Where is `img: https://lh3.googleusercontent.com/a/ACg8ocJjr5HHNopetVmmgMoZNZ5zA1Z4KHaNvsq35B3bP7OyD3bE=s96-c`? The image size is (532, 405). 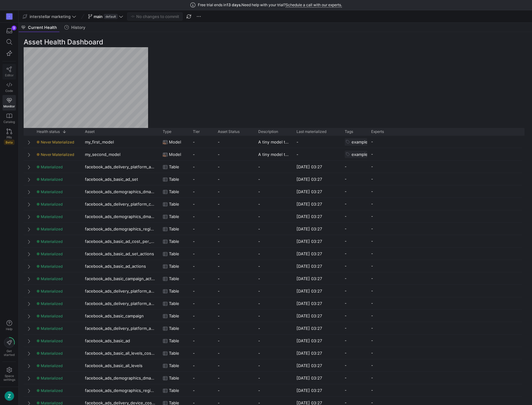 img: https://lh3.googleusercontent.com/a/ACg8ocJjr5HHNopetVmmgMoZNZ5zA1Z4KHaNvsq35B3bP7OyD3bE=s96-c is located at coordinates (9, 396).